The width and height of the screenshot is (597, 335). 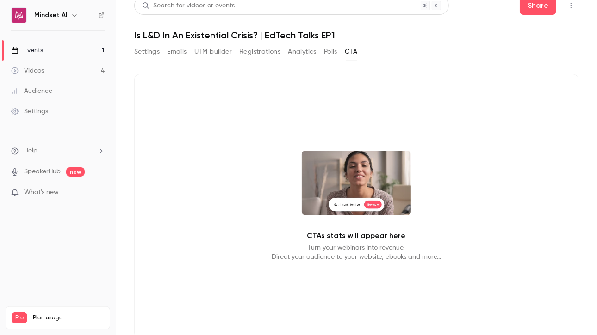 I want to click on div: Videos, so click(x=27, y=71).